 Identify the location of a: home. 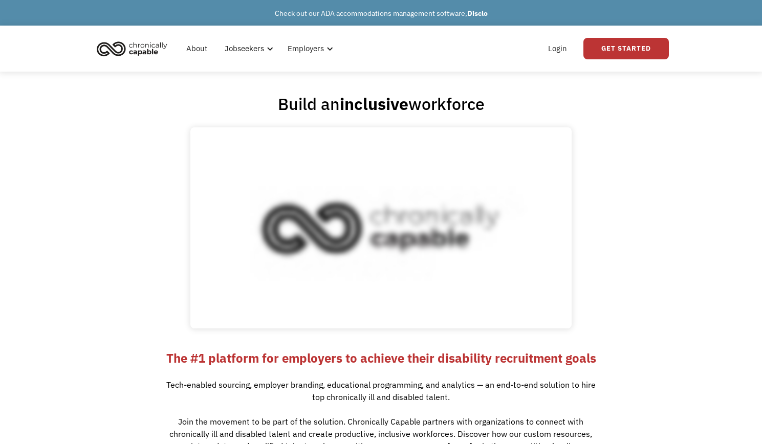
(134, 49).